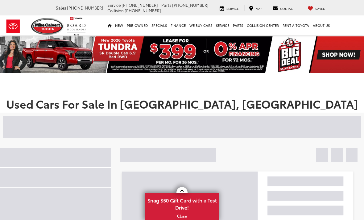  I want to click on a: WE BUY CARS, so click(201, 25).